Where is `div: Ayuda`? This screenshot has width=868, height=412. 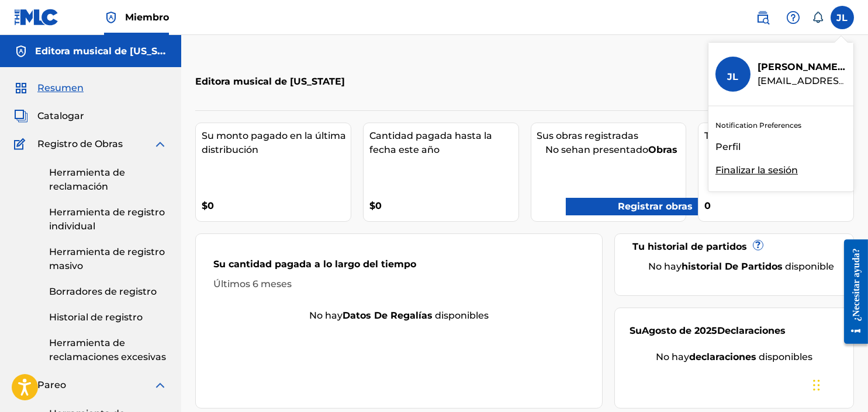
div: Ayuda is located at coordinates (793, 18).